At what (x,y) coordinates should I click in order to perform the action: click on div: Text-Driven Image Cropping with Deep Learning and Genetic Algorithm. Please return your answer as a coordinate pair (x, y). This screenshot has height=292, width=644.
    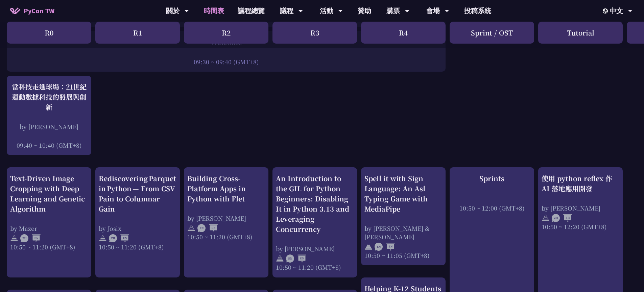
    Looking at the image, I should click on (49, 194).